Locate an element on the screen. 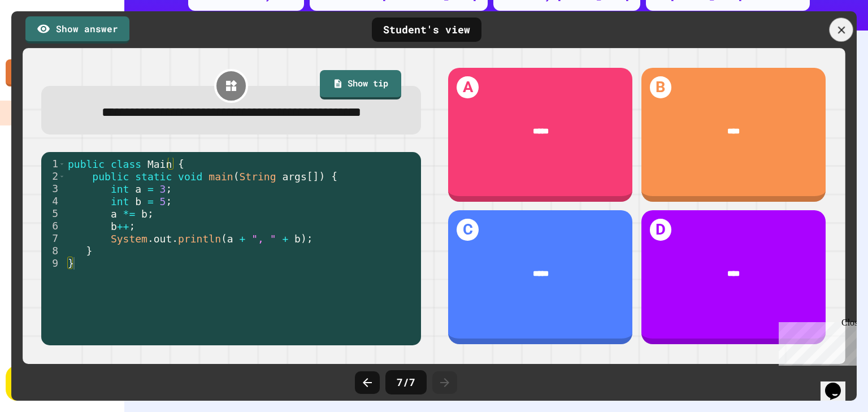 This screenshot has height=412, width=868. div: 1 is located at coordinates (53, 164).